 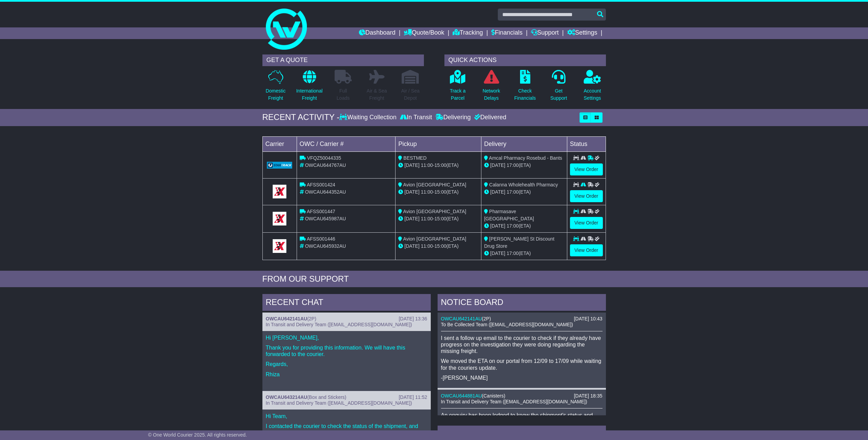 I want to click on a: DomesticFreight, so click(x=275, y=87).